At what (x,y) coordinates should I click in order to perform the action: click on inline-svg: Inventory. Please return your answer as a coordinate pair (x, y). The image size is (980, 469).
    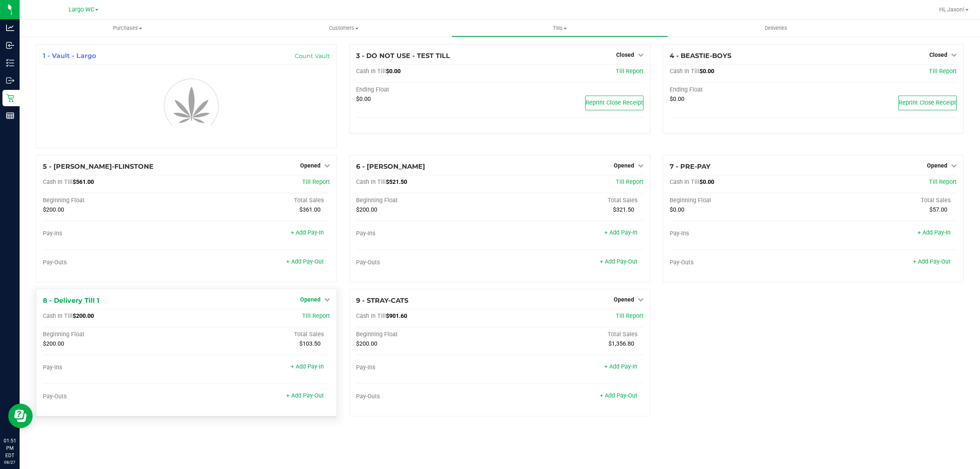
    Looking at the image, I should click on (10, 63).